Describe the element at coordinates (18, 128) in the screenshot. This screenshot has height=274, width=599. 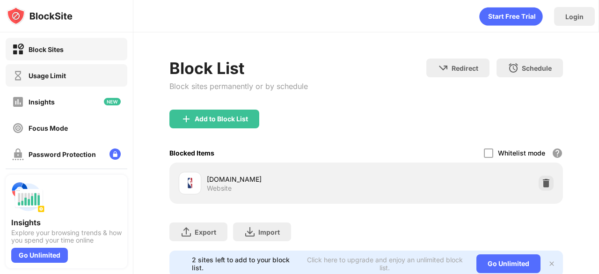
I see `img: focus-off.svg` at that location.